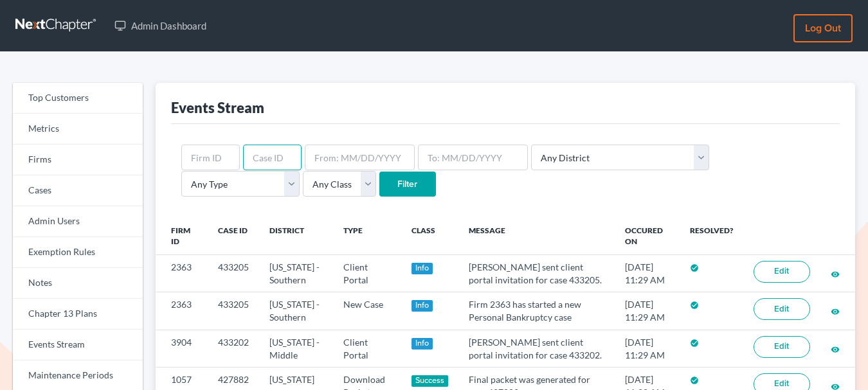 The height and width of the screenshot is (390, 868). I want to click on a: Events Stream, so click(78, 345).